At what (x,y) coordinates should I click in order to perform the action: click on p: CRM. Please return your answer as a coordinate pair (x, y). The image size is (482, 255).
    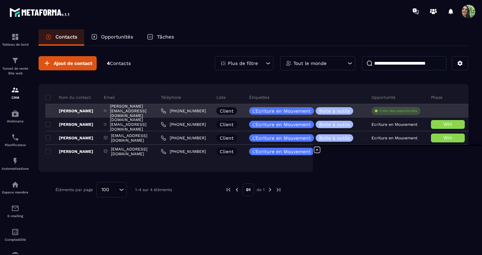
    Looking at the image, I should click on (15, 97).